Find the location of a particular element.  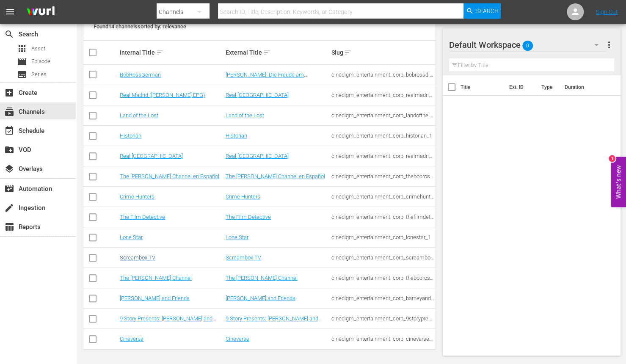

button: Search is located at coordinates (483, 11).